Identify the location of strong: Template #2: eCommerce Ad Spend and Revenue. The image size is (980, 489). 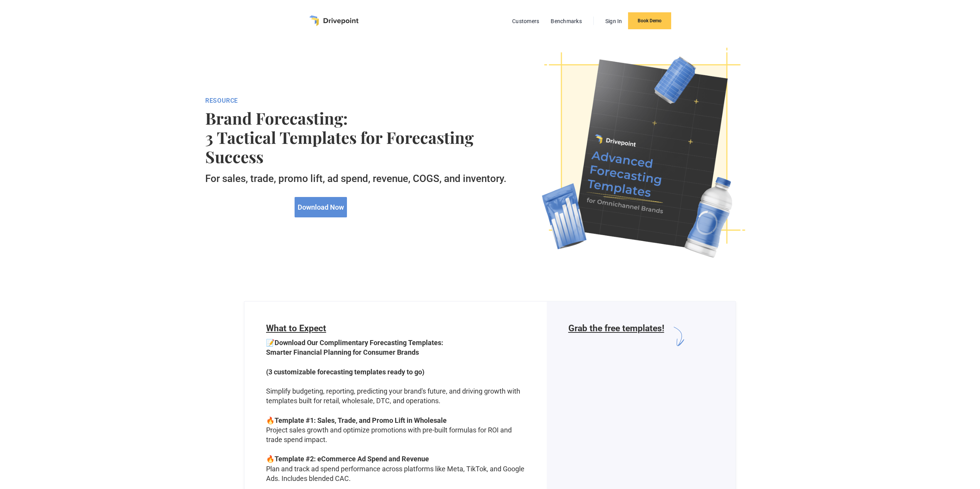
(352, 459).